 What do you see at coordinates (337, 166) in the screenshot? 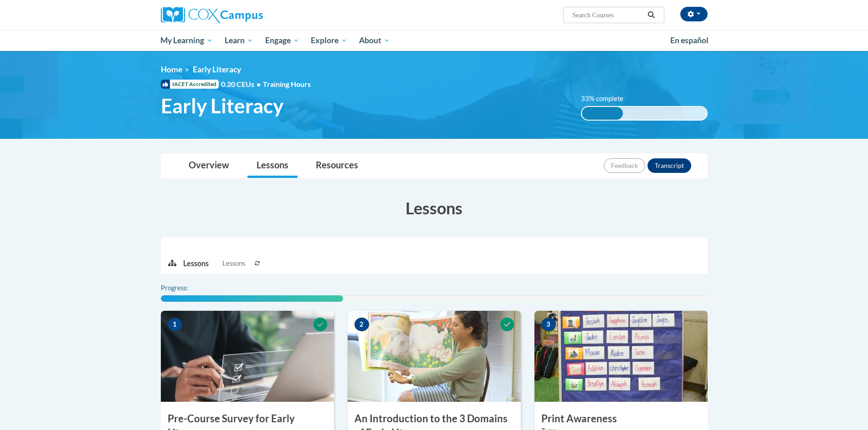
I see `a: Resources` at bounding box center [337, 166].